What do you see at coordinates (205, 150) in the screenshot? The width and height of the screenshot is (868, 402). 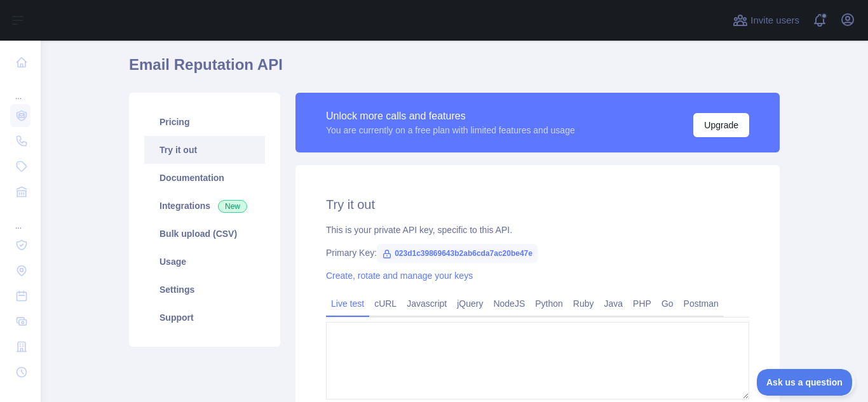 I see `a: Try it out` at bounding box center [205, 150].